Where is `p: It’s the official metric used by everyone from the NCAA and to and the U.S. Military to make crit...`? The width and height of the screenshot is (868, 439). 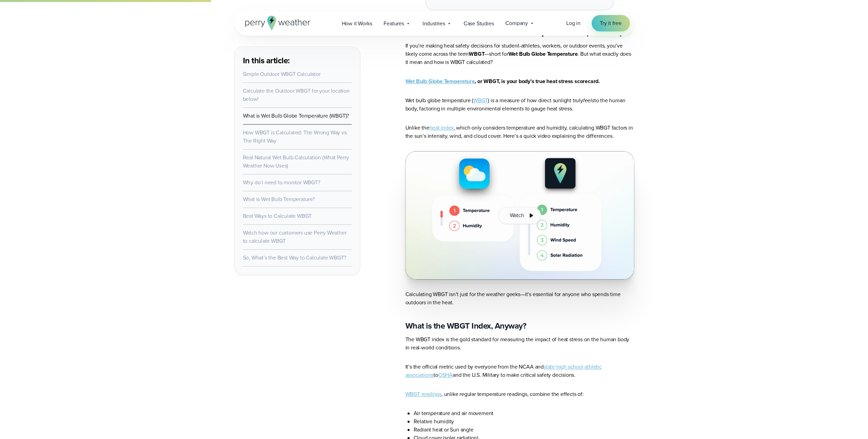
p: It’s the official metric used by everyone from the NCAA and to and the U.S. Military to make crit... is located at coordinates (519, 371).